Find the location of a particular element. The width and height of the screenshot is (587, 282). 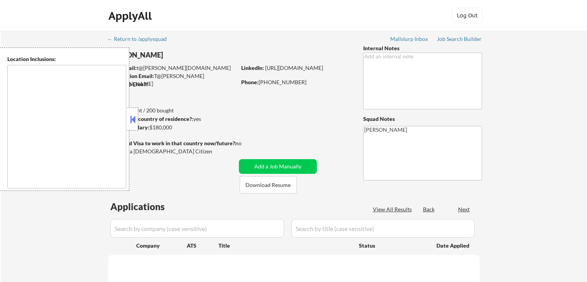

div: Back is located at coordinates (429, 209).